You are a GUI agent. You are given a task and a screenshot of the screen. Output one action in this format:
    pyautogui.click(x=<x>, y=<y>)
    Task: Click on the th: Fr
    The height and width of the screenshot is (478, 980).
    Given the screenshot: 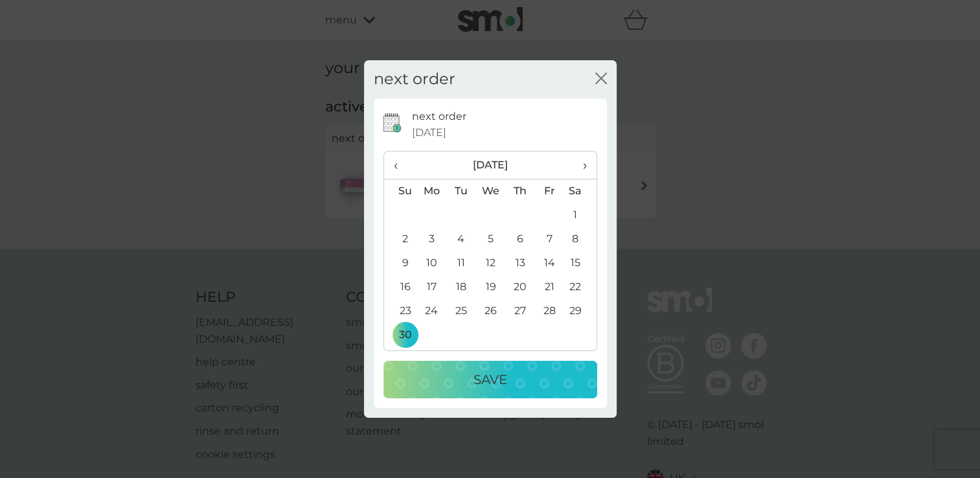 What is the action you would take?
    pyautogui.click(x=550, y=191)
    